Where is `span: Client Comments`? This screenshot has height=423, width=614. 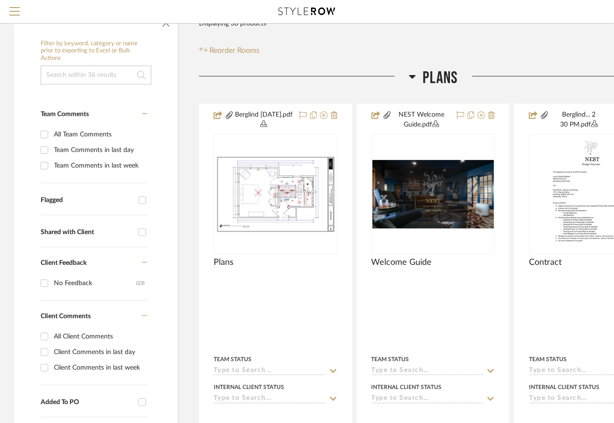
span: Client Comments is located at coordinates (66, 317).